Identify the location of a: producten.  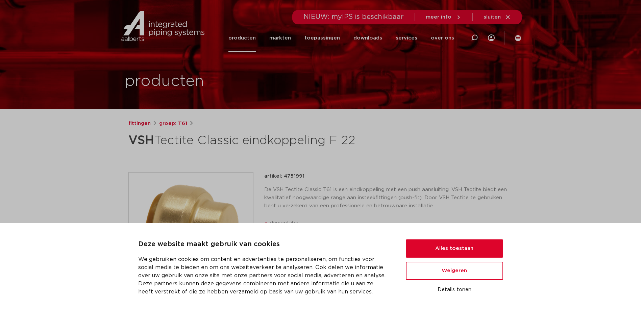
(242, 38).